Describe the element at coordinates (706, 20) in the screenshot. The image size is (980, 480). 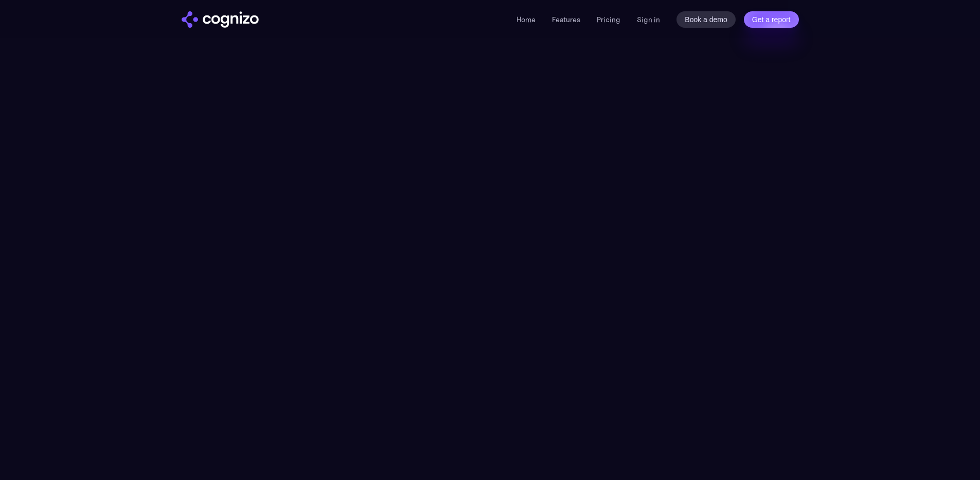
I see `a: Book a demo` at that location.